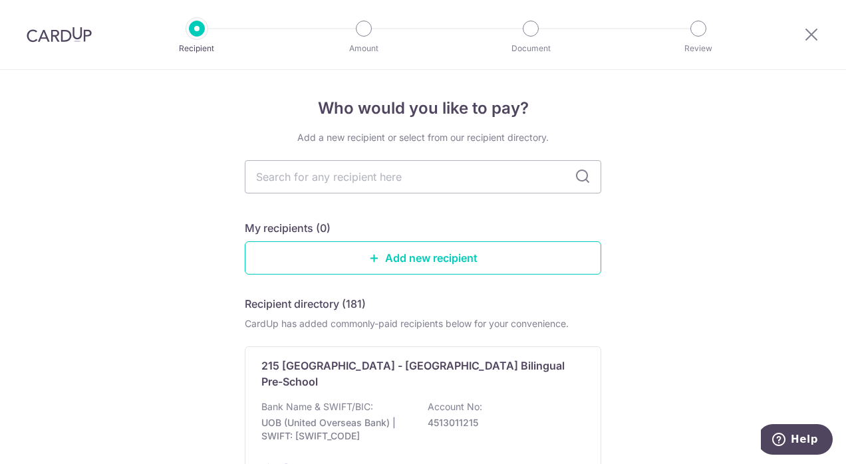 This screenshot has width=846, height=464. Describe the element at coordinates (305, 304) in the screenshot. I see `h5: Recipient directory (181)` at that location.